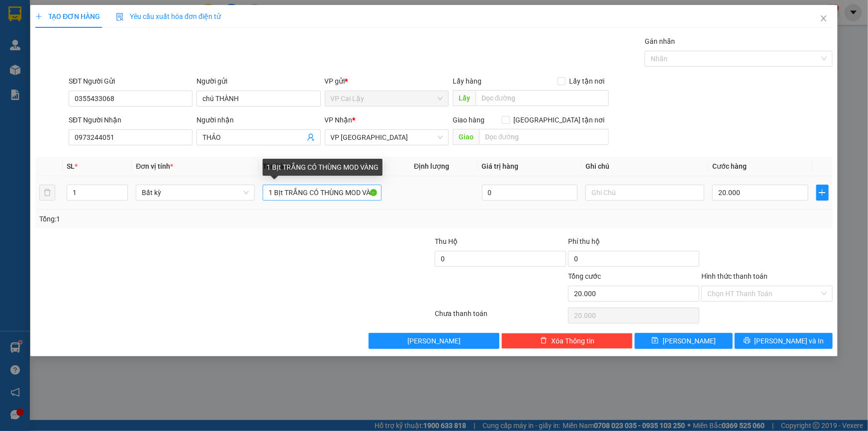 This screenshot has width=868, height=431. I want to click on span: Gửi:, so click(16, 14).